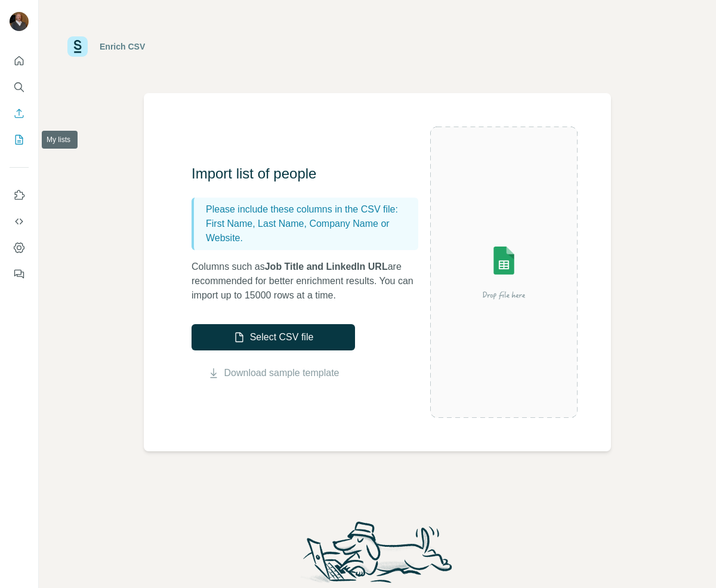 This screenshot has width=716, height=588. What do you see at coordinates (78, 47) in the screenshot?
I see `img: Surfe Logo` at bounding box center [78, 47].